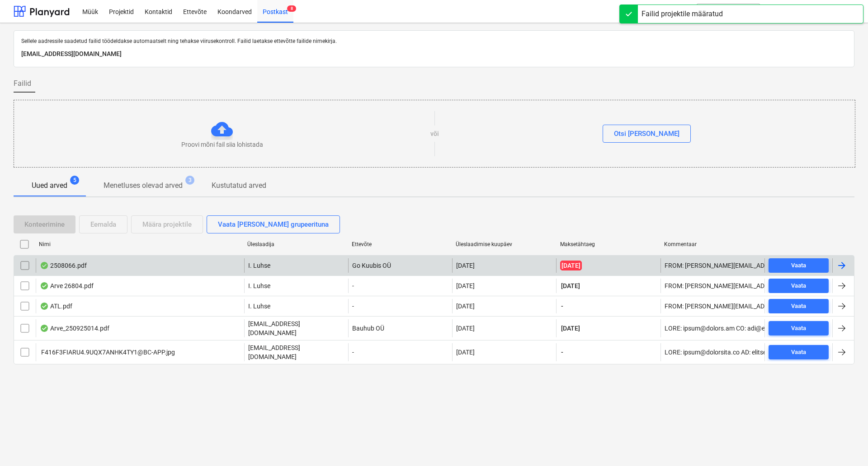 The image size is (868, 466). Describe the element at coordinates (435, 134) in the screenshot. I see `p: või` at that location.